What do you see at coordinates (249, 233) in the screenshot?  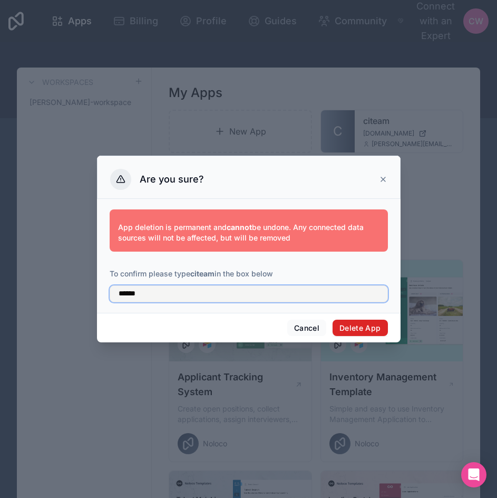 I see `p: App deletion is permanent and be undone. Any connected data sources will not be affected, but wil...` at bounding box center [249, 233].